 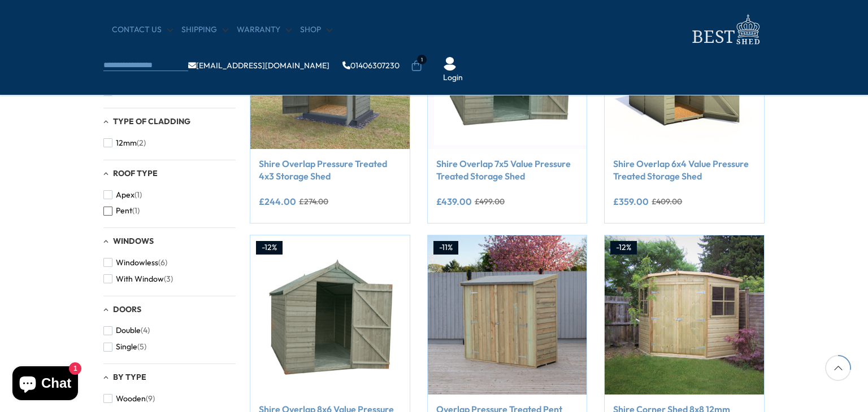 What do you see at coordinates (421, 59) in the screenshot?
I see `span: 1` at bounding box center [421, 59].